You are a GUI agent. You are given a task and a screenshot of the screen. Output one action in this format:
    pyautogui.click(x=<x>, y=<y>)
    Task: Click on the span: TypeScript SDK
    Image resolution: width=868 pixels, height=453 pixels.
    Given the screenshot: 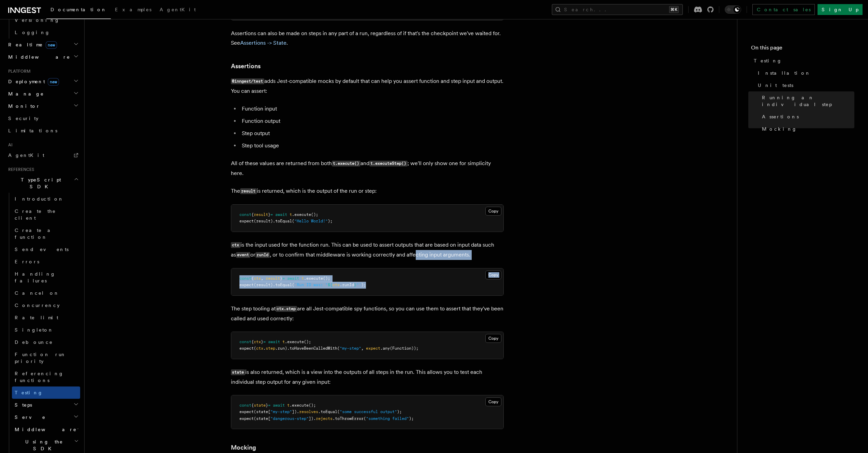 What is the action you would take?
    pyautogui.click(x=40, y=183)
    